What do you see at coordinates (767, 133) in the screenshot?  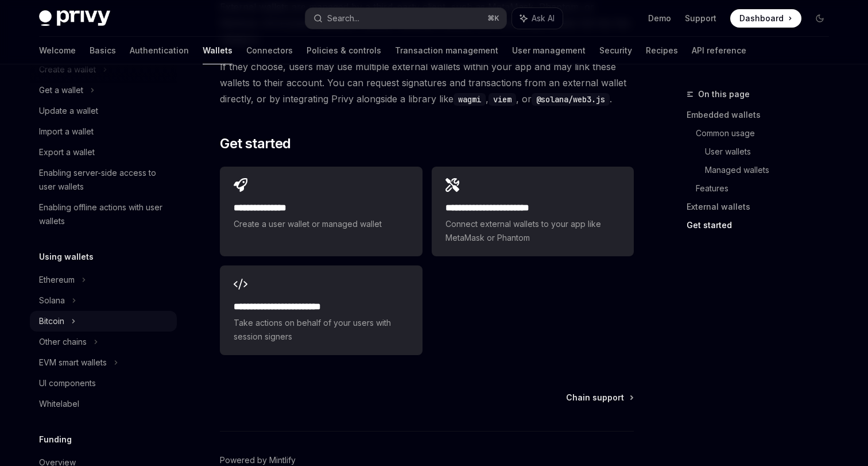 I see `a: Common usage` at bounding box center [767, 133].